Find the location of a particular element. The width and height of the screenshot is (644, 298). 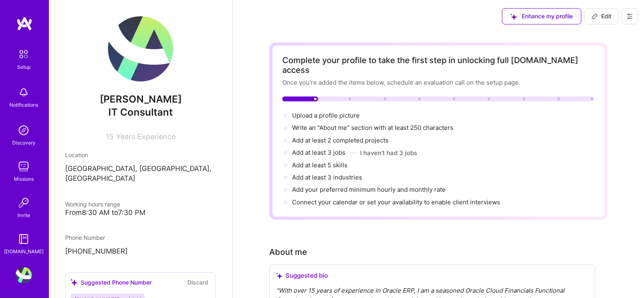

span: Phone Number is located at coordinates (85, 237).